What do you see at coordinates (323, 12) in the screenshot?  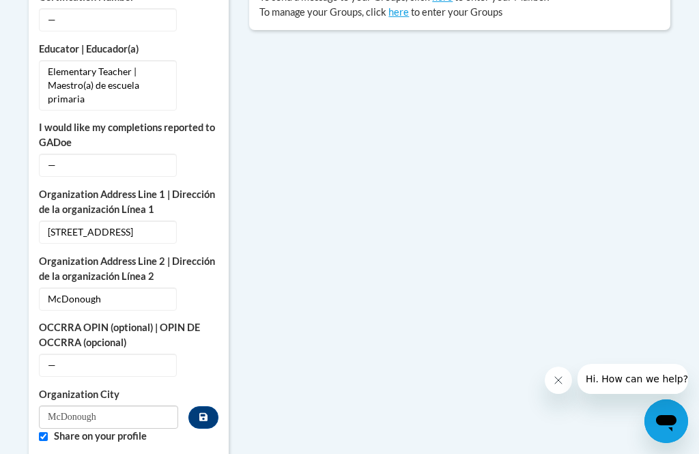 I see `span: To manage your Groups, click` at bounding box center [323, 12].